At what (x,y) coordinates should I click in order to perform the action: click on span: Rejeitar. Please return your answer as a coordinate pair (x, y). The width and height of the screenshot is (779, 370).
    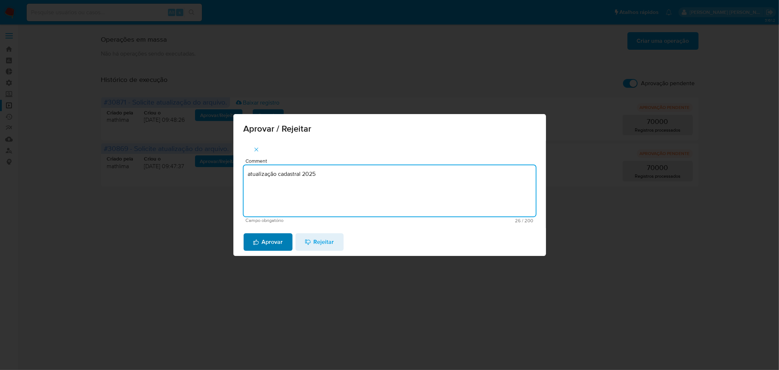
    Looking at the image, I should click on (320, 242).